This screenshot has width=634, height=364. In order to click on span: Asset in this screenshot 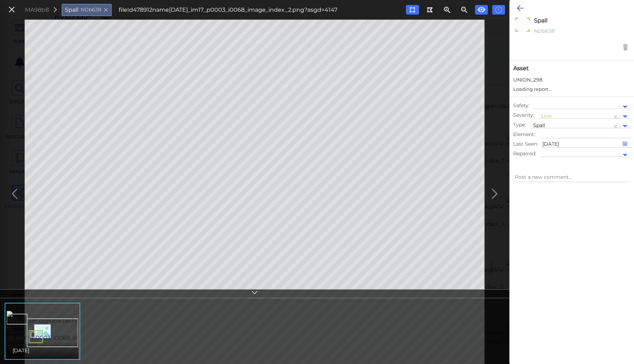, I will do `click(572, 69)`.